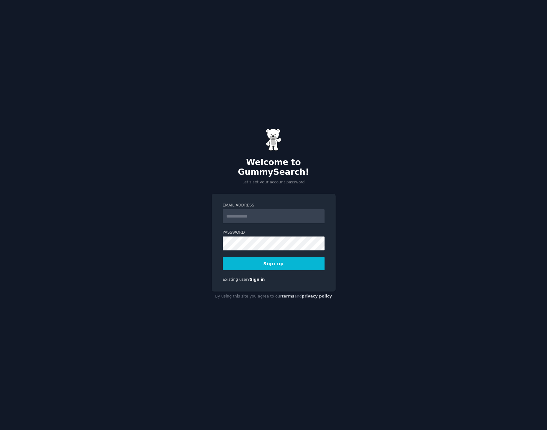 This screenshot has height=430, width=547. I want to click on a: Sign in, so click(257, 279).